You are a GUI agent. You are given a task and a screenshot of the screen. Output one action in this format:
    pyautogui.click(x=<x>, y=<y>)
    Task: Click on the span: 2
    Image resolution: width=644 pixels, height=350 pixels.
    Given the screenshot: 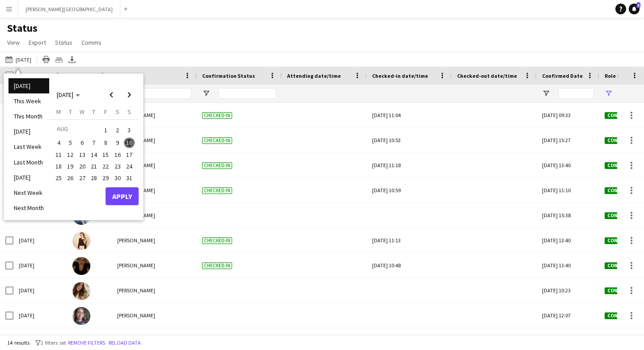 What is the action you would take?
    pyautogui.click(x=118, y=130)
    